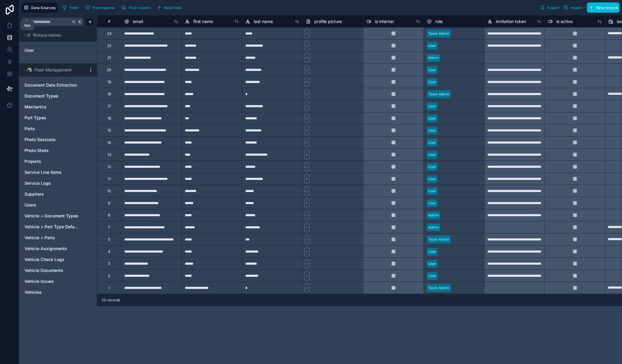 The image size is (622, 364). Describe the element at coordinates (52, 194) in the screenshot. I see `a: Suppliers` at that location.